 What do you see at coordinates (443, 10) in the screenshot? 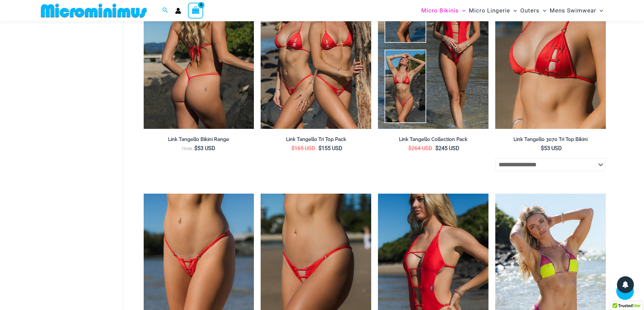
I see `a: Micro BikinisMenu ToggleMenu Toggle` at bounding box center [443, 10].